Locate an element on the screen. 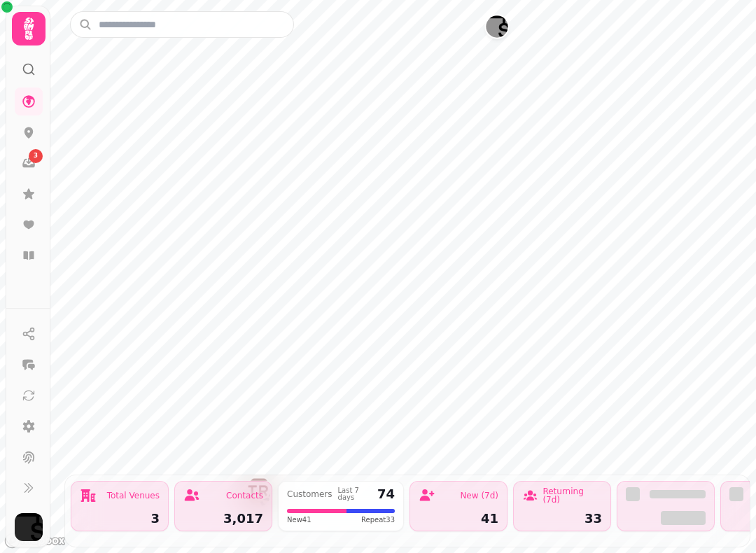 Image resolution: width=756 pixels, height=553 pixels. img: User avatar is located at coordinates (29, 527).